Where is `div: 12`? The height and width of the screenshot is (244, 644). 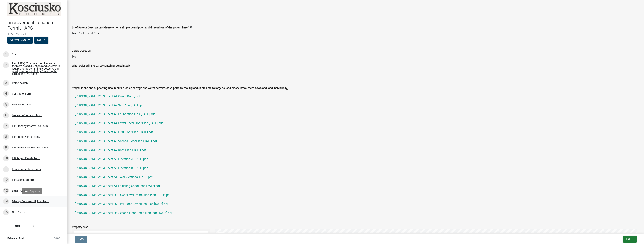
div: 12 is located at coordinates (6, 180).